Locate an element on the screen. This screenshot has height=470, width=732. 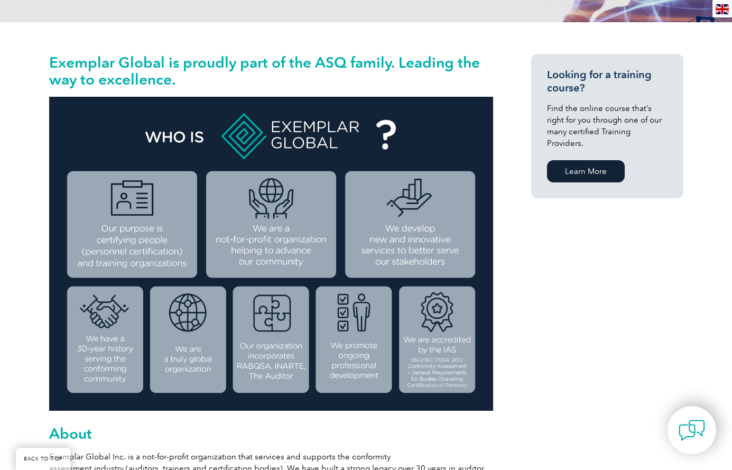
p: Find the online course that’s right for you through one of our many certified Training Providers. is located at coordinates (607, 126).